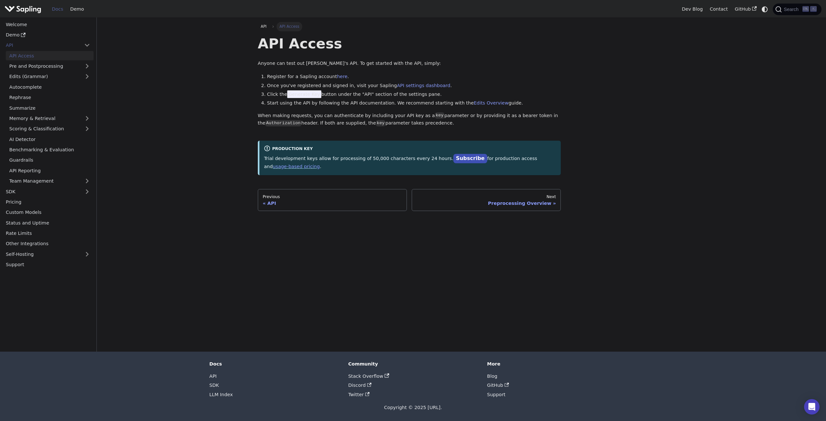 The width and height of the screenshot is (826, 421). Describe the element at coordinates (360, 385) in the screenshot. I see `a: Discord` at that location.